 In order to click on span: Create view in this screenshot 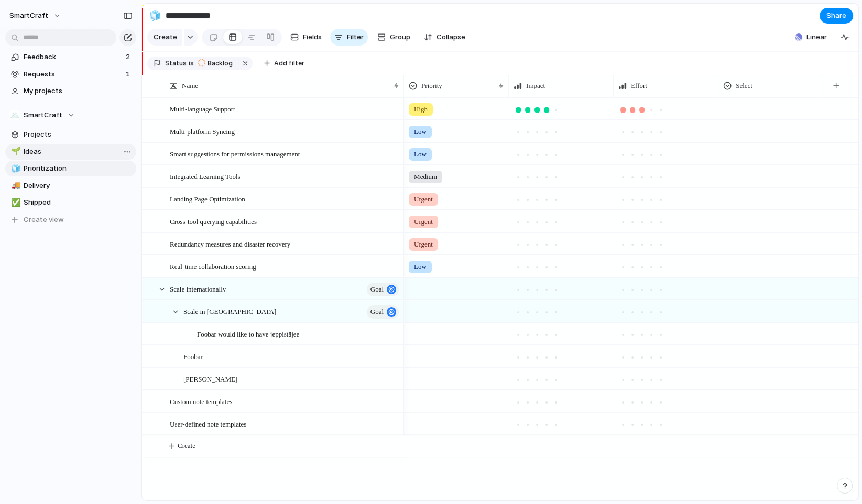, I will do `click(44, 220)`.